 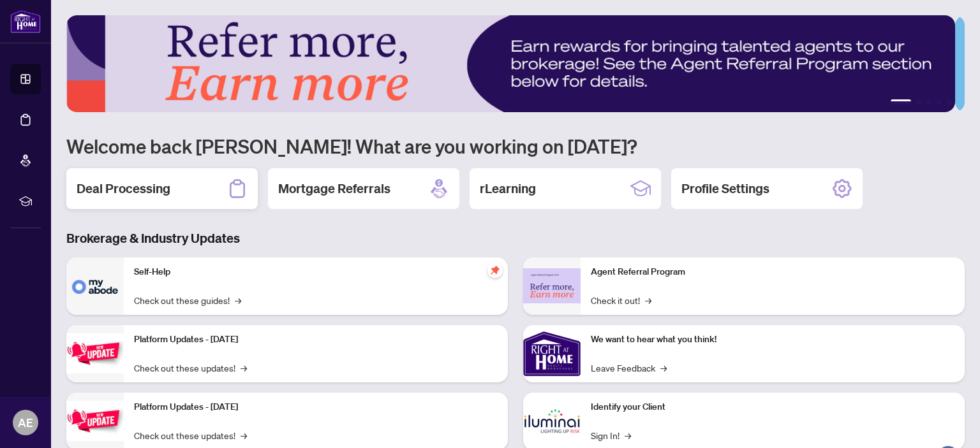 I want to click on h2: Mortgage Referrals, so click(x=334, y=189).